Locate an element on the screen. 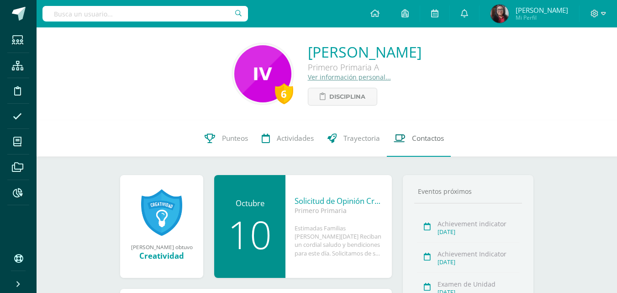  span: Mi Perfil is located at coordinates (542, 17).